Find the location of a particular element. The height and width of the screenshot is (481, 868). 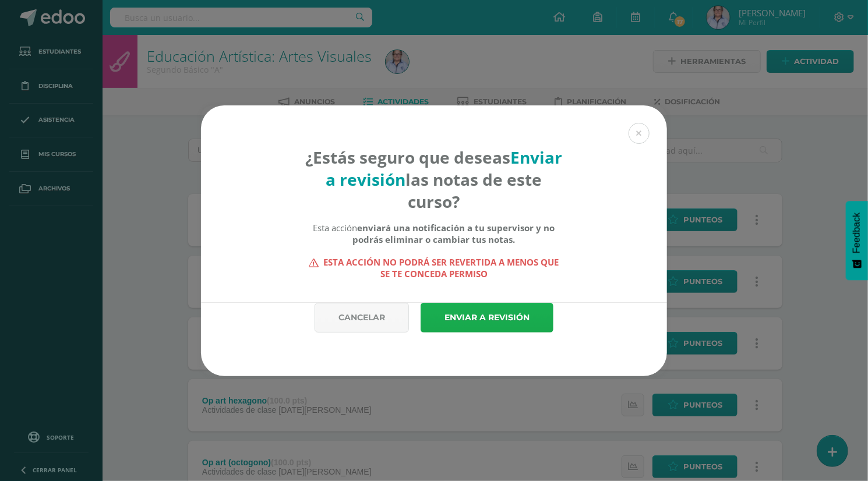

button: Feedback - Mostrar encuesta is located at coordinates (857, 240).